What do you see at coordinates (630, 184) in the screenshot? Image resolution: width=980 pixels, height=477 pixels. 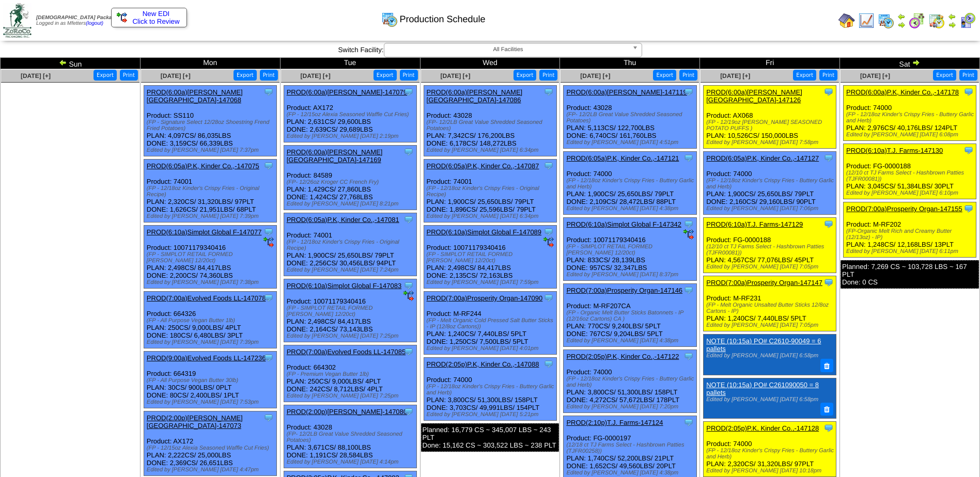 I see `div: Product: 74000 PLAN: 1,900CS / 25,650LBS / 79PLT DONE: 2,109CS / 28,472LBS / 88PLT` at bounding box center [630, 184].